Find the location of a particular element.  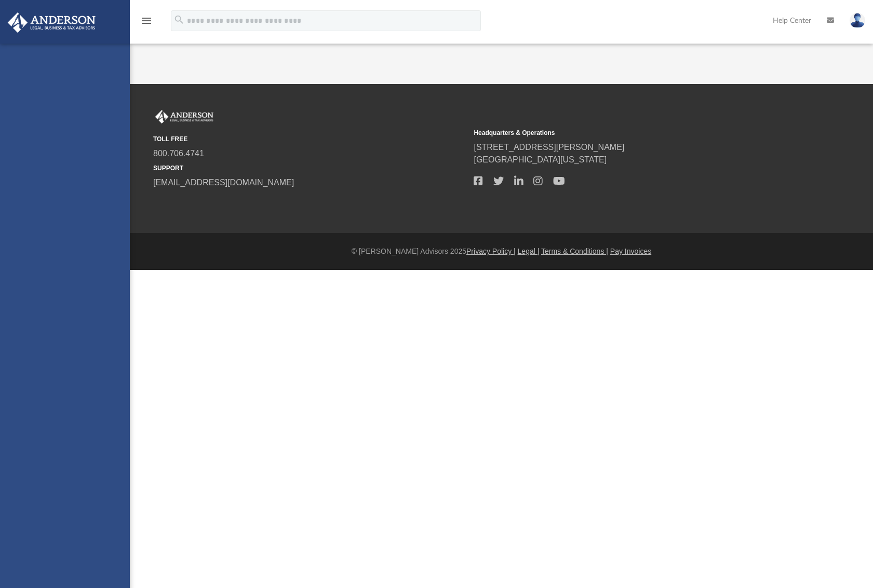

a: Pay Invoices is located at coordinates (631, 251).